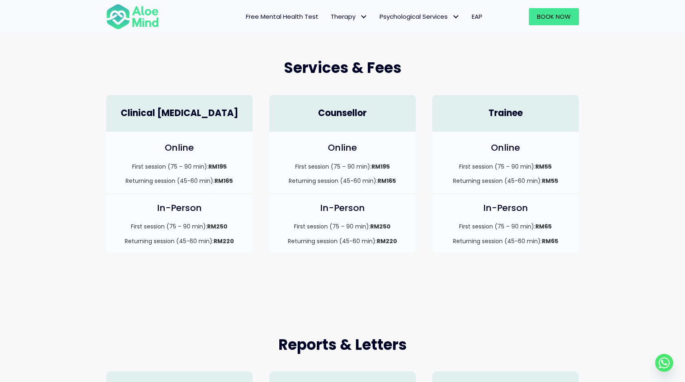 This screenshot has width=685, height=382. Describe the element at coordinates (349, 16) in the screenshot. I see `span: Therapy` at that location.